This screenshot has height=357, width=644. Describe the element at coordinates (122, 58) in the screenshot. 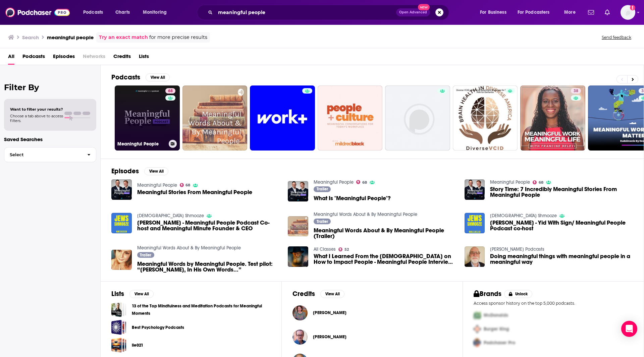

I see `a: Credits` at that location.